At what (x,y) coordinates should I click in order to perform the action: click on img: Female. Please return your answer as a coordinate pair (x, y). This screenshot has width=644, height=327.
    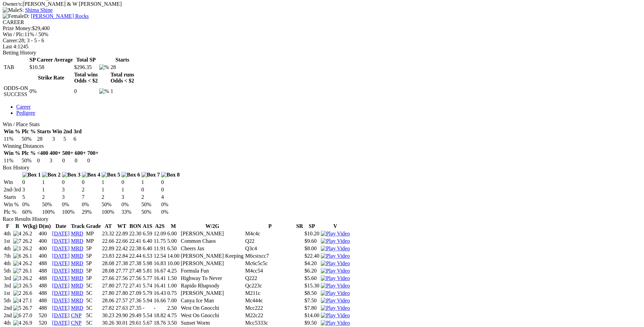
    Looking at the image, I should click on (13, 16).